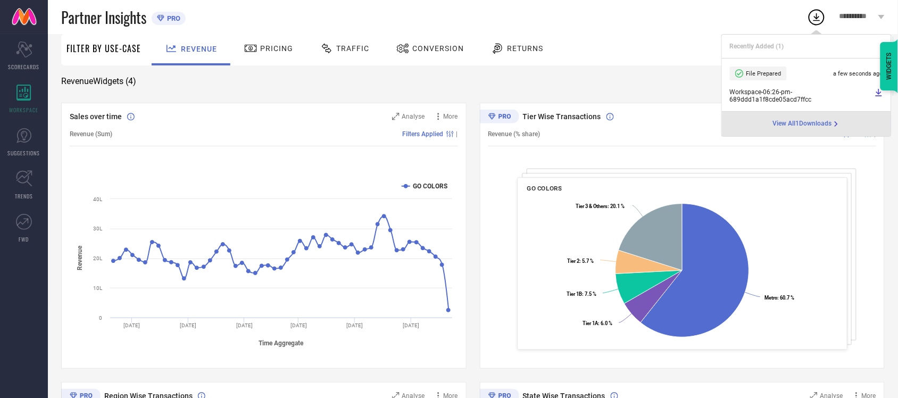 The width and height of the screenshot is (898, 398). What do you see at coordinates (514, 134) in the screenshot?
I see `span: Revenue (% share)` at bounding box center [514, 134].